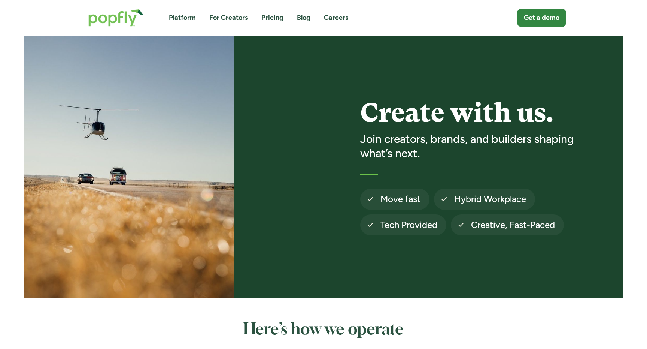  I want to click on a: Careers, so click(336, 18).